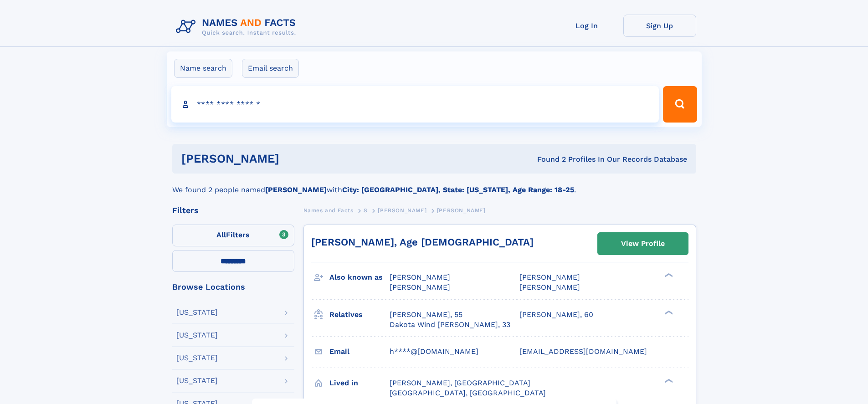  I want to click on a: Log In, so click(587, 25).